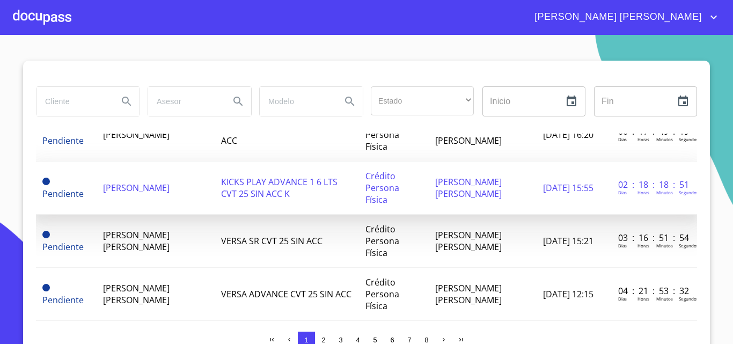  What do you see at coordinates (357, 340) in the screenshot?
I see `span: 4` at bounding box center [357, 340].